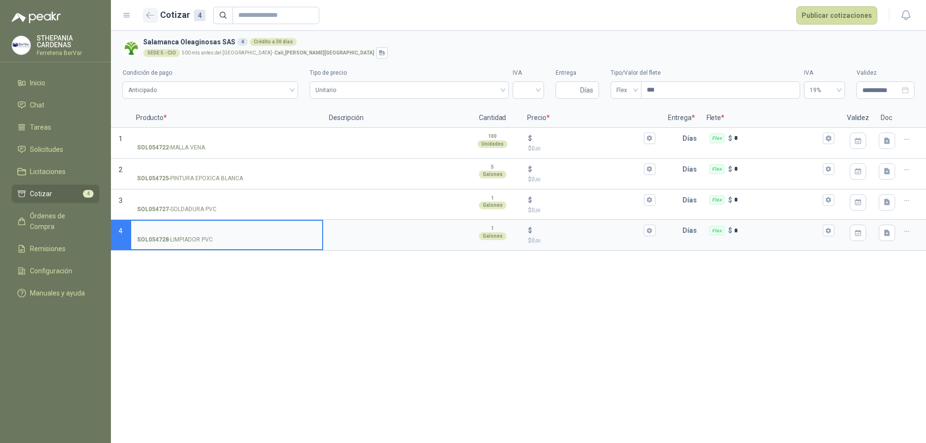 The image size is (926, 443). What do you see at coordinates (121, 139) in the screenshot?
I see `span: 1` at bounding box center [121, 139].